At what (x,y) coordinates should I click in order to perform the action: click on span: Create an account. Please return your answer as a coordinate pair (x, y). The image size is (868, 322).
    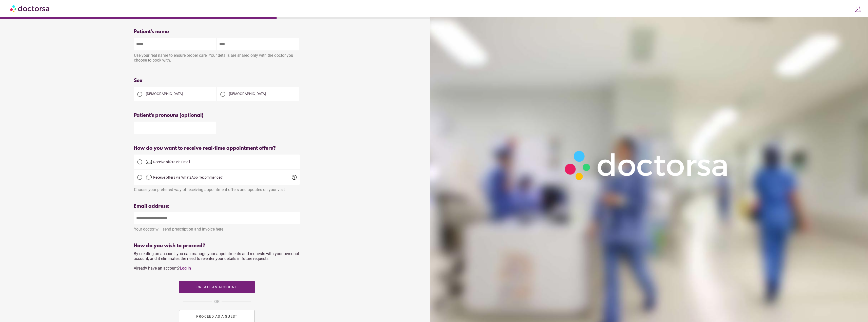
    Looking at the image, I should click on (217, 287).